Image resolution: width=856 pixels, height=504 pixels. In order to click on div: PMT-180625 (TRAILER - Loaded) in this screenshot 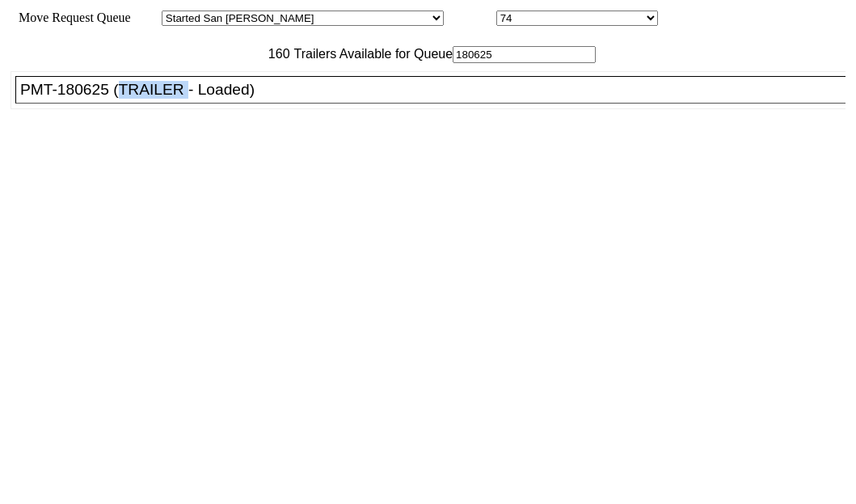, I will do `click(438, 90)`.